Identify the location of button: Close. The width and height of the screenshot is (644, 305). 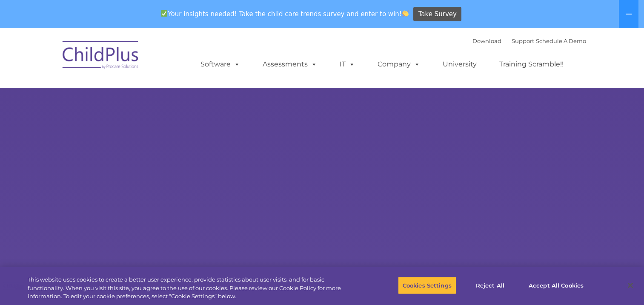
(630, 285).